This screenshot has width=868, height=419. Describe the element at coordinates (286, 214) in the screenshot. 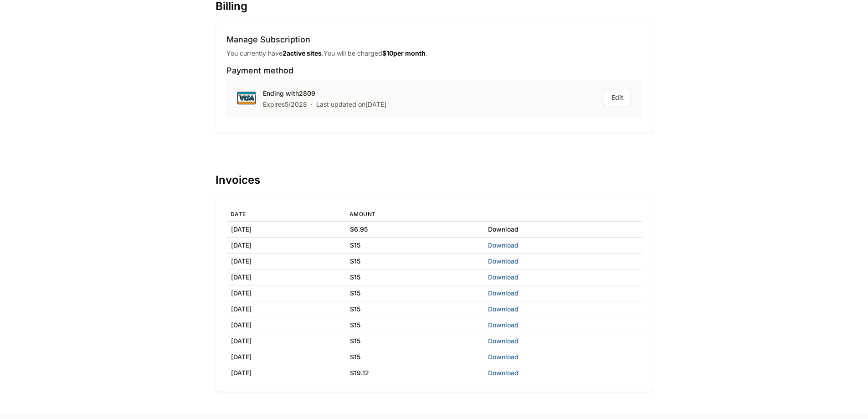

I see `th: Date` at that location.